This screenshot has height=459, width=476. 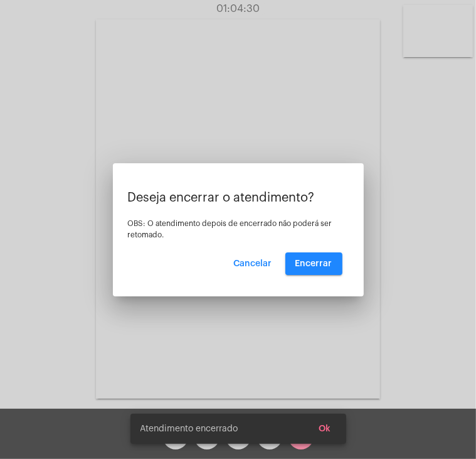 I want to click on span: Atendimento encerrado, so click(x=190, y=428).